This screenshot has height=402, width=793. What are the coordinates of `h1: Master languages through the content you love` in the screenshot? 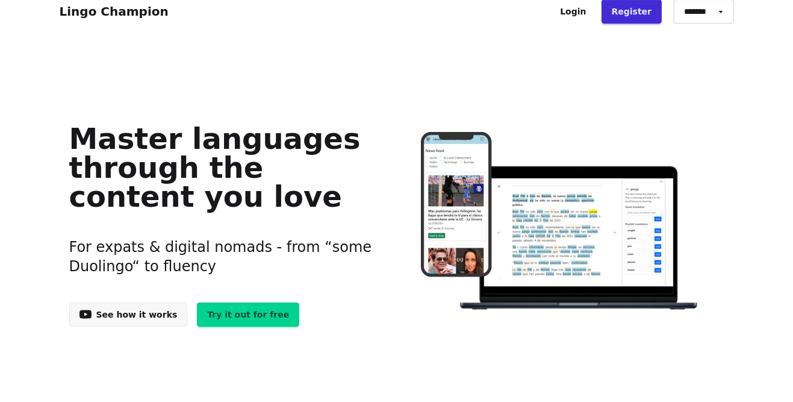 It's located at (223, 167).